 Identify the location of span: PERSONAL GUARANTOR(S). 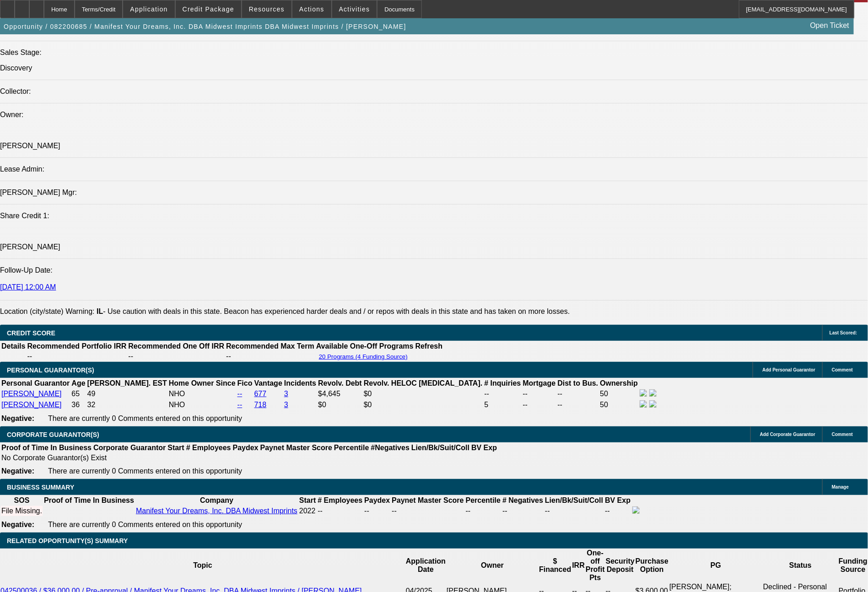
(50, 370).